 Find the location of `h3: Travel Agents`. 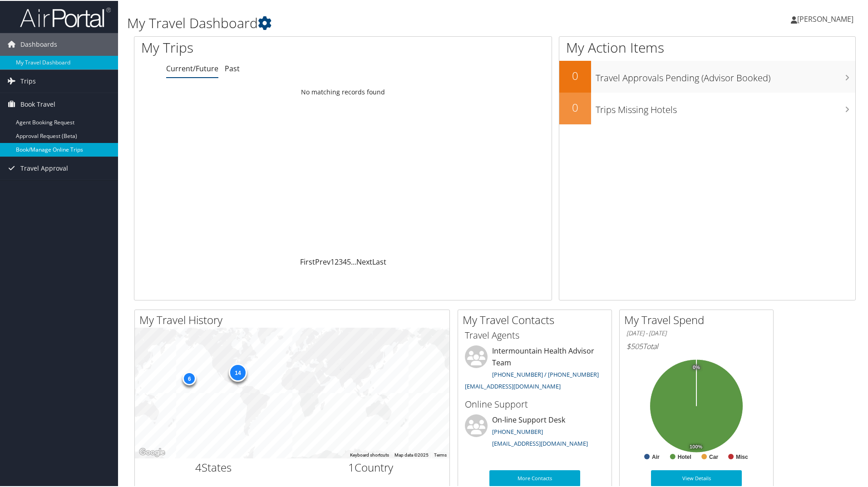

h3: Travel Agents is located at coordinates (535, 334).